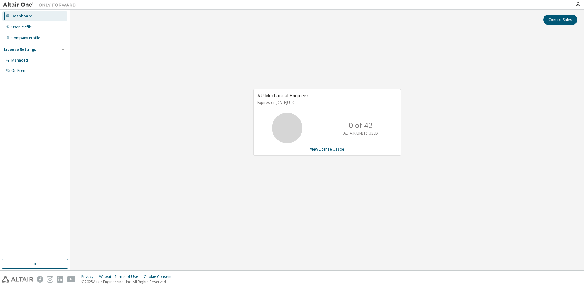 The height and width of the screenshot is (288, 584). What do you see at coordinates (121, 276) in the screenshot?
I see `div: Website Terms of Use` at bounding box center [121, 276].